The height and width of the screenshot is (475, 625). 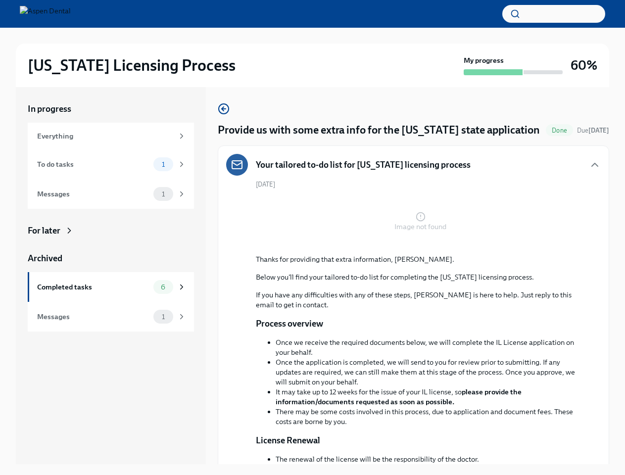 I want to click on span: 6, so click(x=163, y=287).